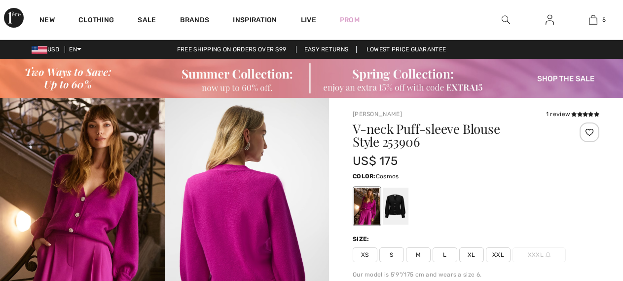 This screenshot has width=623, height=281. I want to click on a: Easy Returns, so click(327, 49).